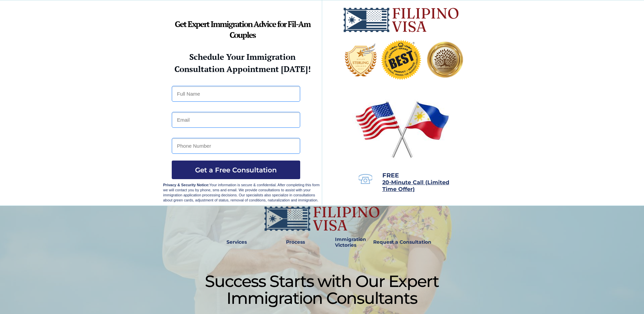 The image size is (644, 314). I want to click on a: Immigration Victories, so click(344, 242).